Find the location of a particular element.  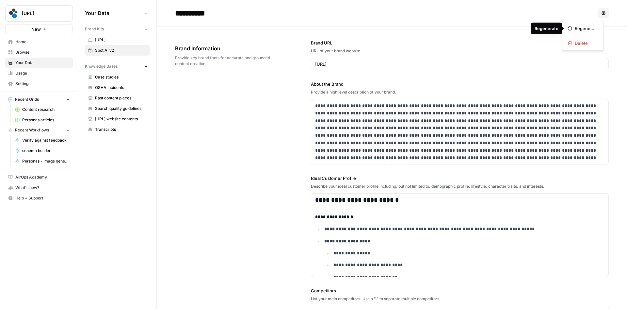

span: Provide key brand facts for accurate and grounded content creation. is located at coordinates (225, 61).